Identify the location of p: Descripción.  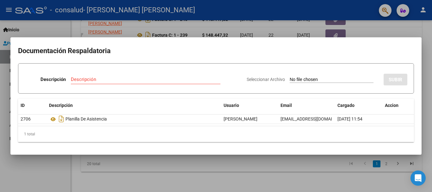
(53, 79).